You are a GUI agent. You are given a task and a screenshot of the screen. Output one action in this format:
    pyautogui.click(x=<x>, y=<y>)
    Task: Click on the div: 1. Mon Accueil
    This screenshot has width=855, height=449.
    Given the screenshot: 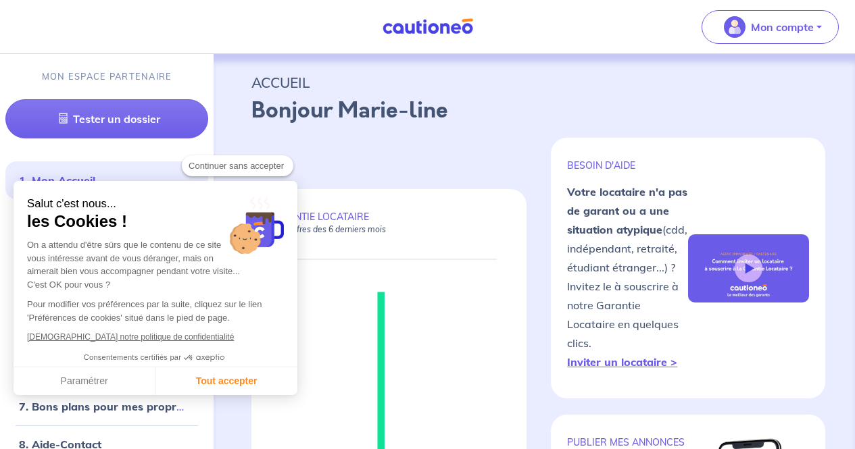 What is the action you would take?
    pyautogui.click(x=107, y=180)
    